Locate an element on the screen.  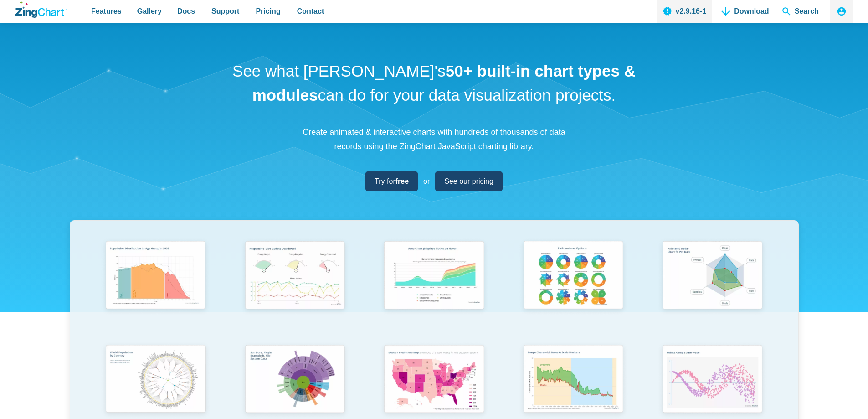
a: Animated Radar Chart ft. Pet Data is located at coordinates (713, 288).